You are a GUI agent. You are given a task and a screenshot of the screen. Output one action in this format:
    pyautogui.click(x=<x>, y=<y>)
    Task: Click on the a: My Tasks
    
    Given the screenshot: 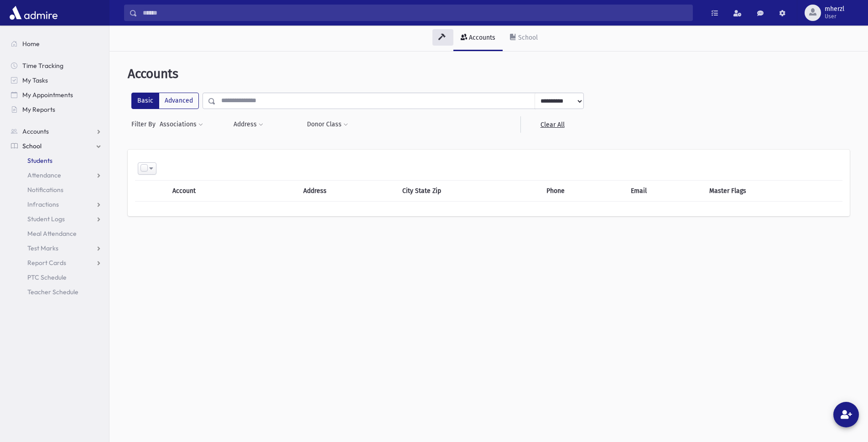 What is the action you would take?
    pyautogui.click(x=56, y=80)
    